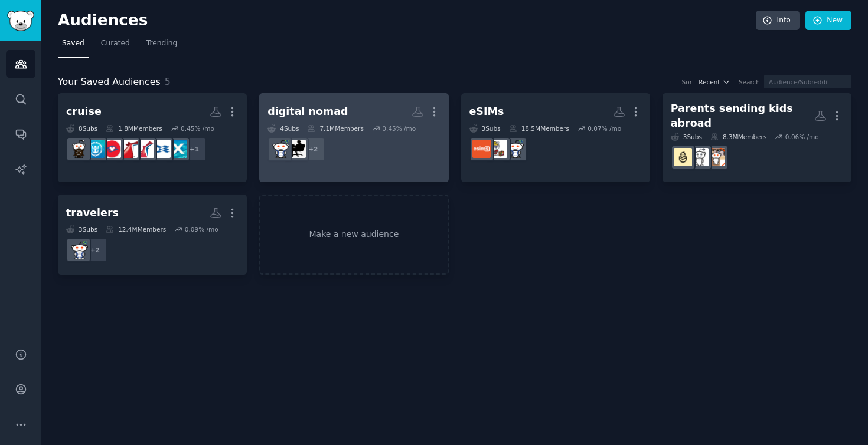  What do you see at coordinates (749, 82) in the screenshot?
I see `div: Search` at bounding box center [749, 82].